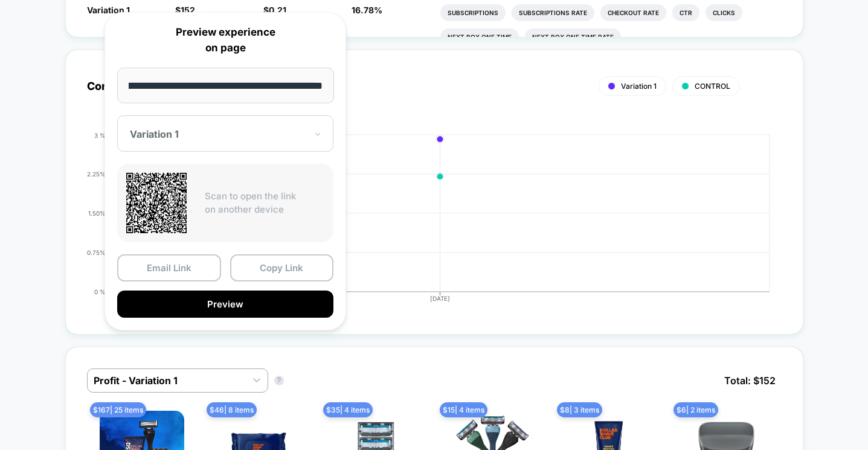  What do you see at coordinates (97, 212) in the screenshot?
I see `tspan: 1.50%` at bounding box center [97, 212].